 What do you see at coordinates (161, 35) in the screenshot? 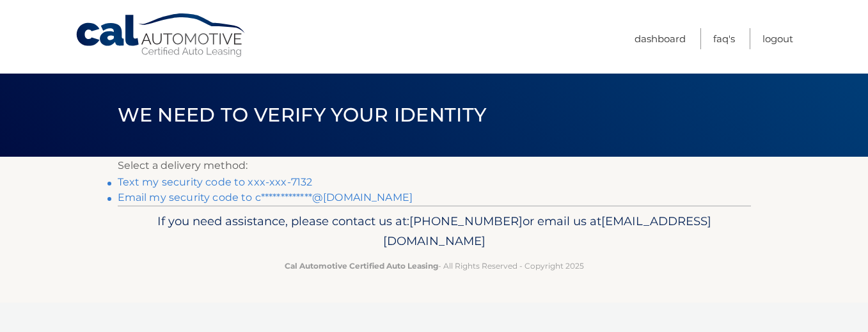
I see `a: Cal Automotive` at bounding box center [161, 35].